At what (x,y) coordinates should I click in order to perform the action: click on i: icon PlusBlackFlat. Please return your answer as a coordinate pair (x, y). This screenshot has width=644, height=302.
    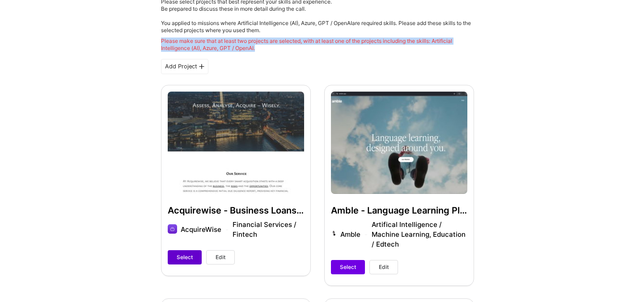
    Looking at the image, I should click on (201, 67).